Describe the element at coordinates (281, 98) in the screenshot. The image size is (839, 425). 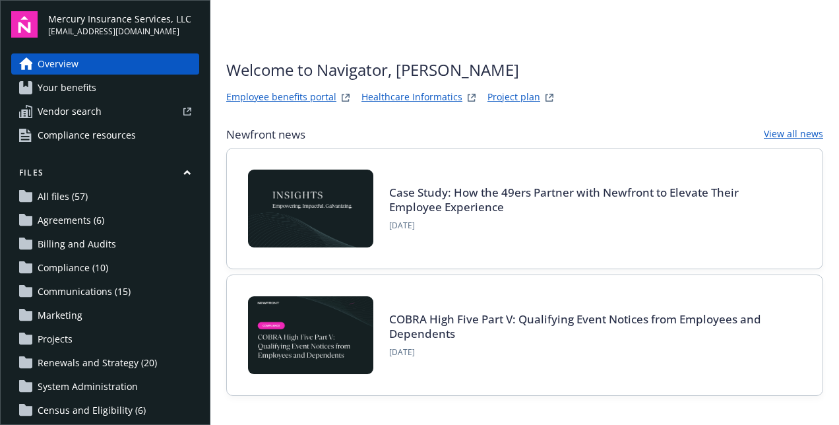
I see `a: Employee benefits portal` at that location.